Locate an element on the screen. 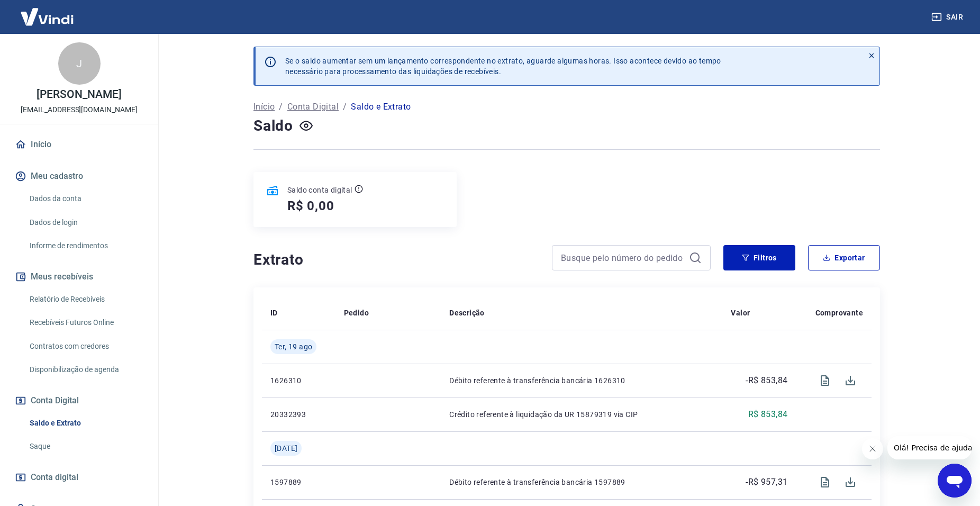  h4: Extrato is located at coordinates (397, 259).